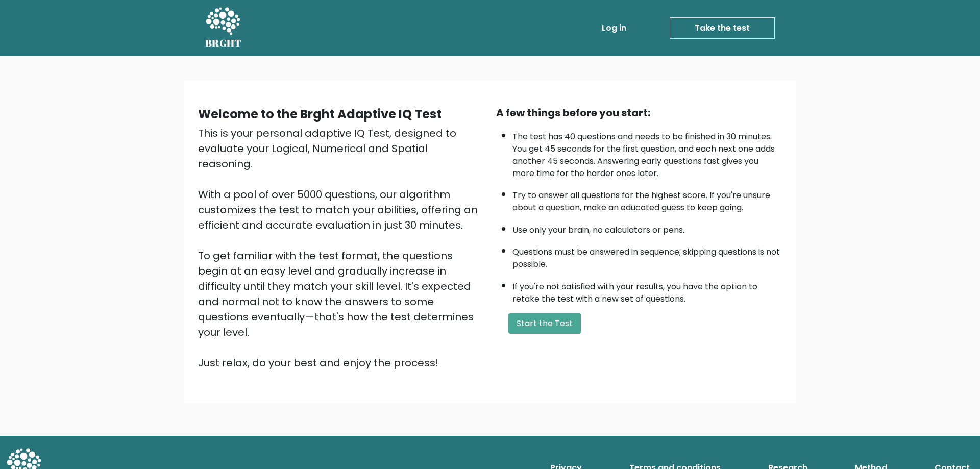  What do you see at coordinates (544, 324) in the screenshot?
I see `button: Start the Test` at bounding box center [544, 324].